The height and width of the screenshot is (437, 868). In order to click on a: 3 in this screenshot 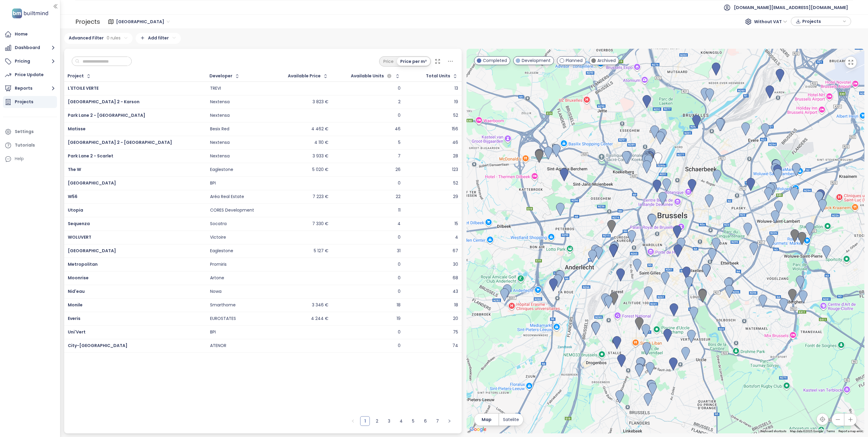, I will do `click(389, 422)`.